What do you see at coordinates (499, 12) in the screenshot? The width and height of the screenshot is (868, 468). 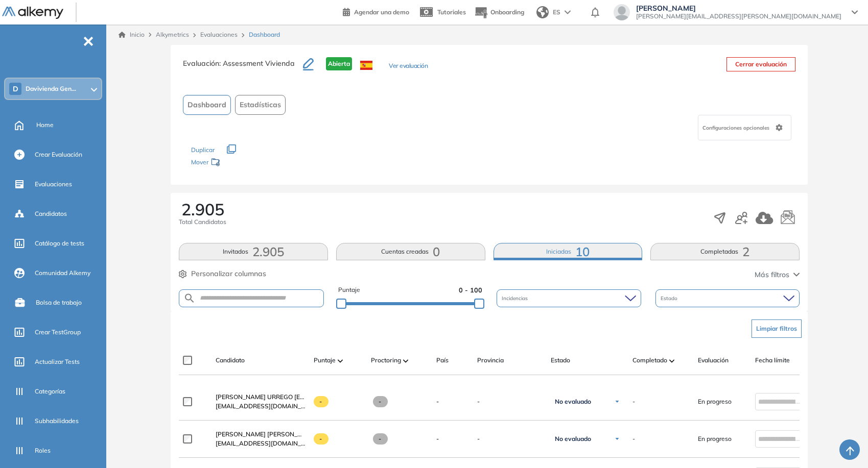 I see `button: Onboarding` at bounding box center [499, 12].